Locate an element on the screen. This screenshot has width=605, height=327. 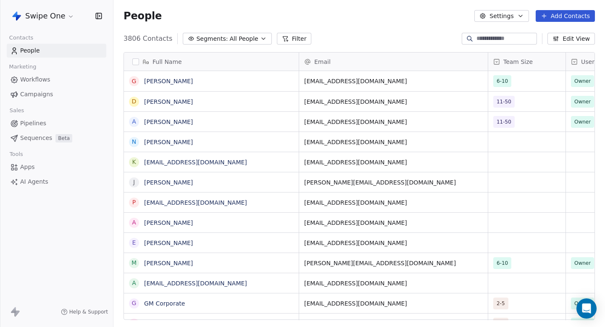
div: M is located at coordinates (134, 262).